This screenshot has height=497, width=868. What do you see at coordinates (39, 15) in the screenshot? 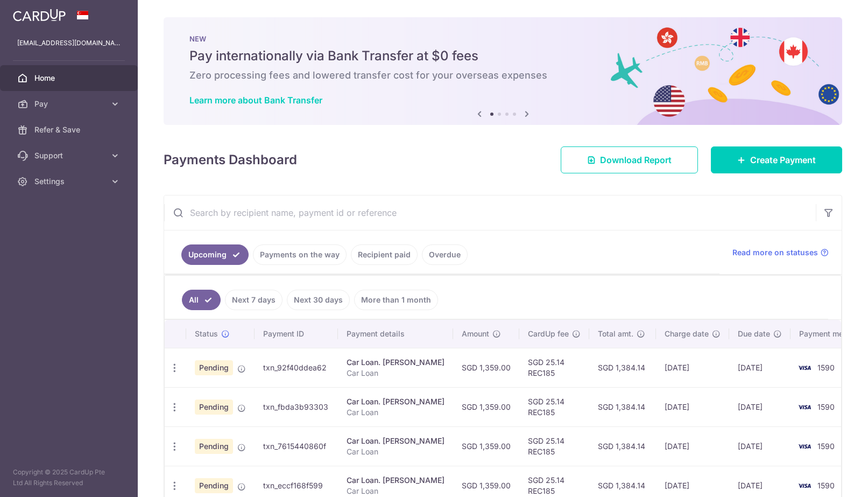
I see `img: CardUp` at bounding box center [39, 15].